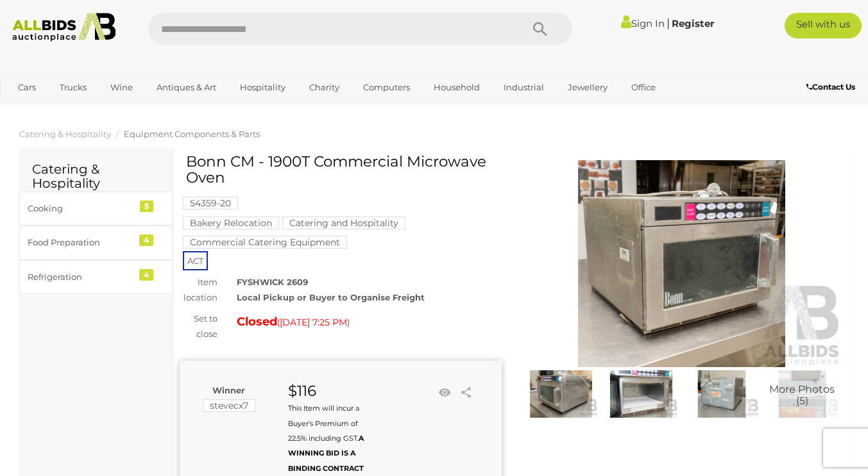  I want to click on a: Industrial, so click(523, 87).